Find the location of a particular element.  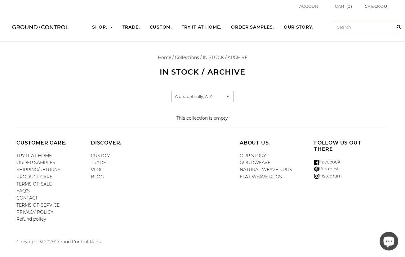

a: Home is located at coordinates (165, 57).